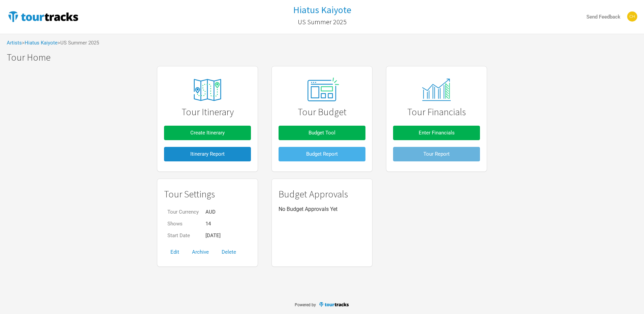 The height and width of the screenshot is (314, 644). Describe the element at coordinates (78, 43) in the screenshot. I see `span: > US Summer 2025` at that location.